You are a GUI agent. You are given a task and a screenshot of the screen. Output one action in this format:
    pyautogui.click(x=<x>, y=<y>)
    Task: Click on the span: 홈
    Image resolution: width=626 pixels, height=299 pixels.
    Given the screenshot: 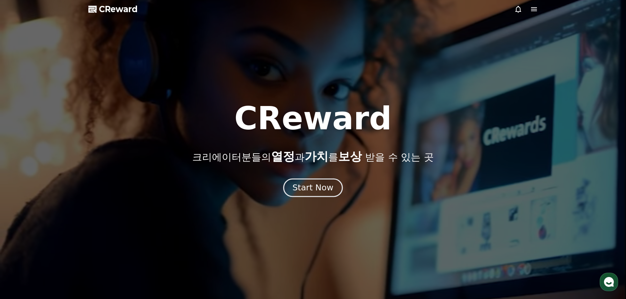 What is the action you would take?
    pyautogui.click(x=23, y=221)
    